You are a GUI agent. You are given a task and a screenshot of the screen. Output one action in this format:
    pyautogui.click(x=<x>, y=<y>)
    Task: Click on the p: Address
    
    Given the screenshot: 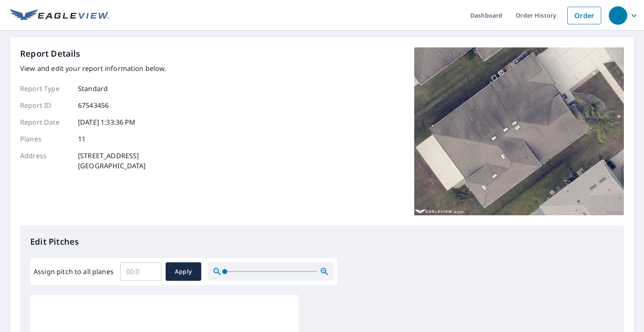 What is the action you would take?
    pyautogui.click(x=45, y=161)
    